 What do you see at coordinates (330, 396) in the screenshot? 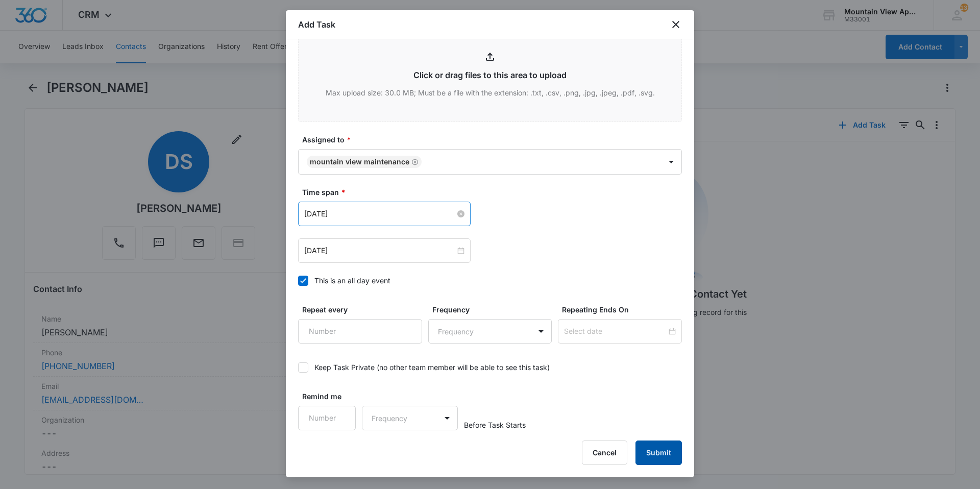
I see `label: Remind me` at bounding box center [330, 396].